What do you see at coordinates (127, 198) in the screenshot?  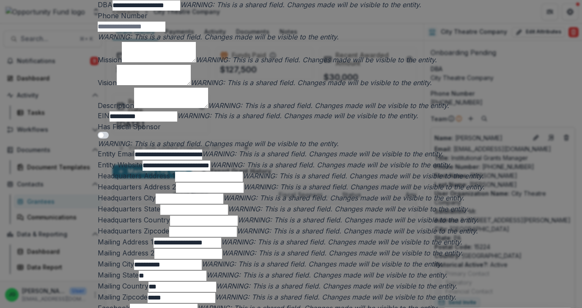 I see `label: Headquarters City` at bounding box center [127, 198].